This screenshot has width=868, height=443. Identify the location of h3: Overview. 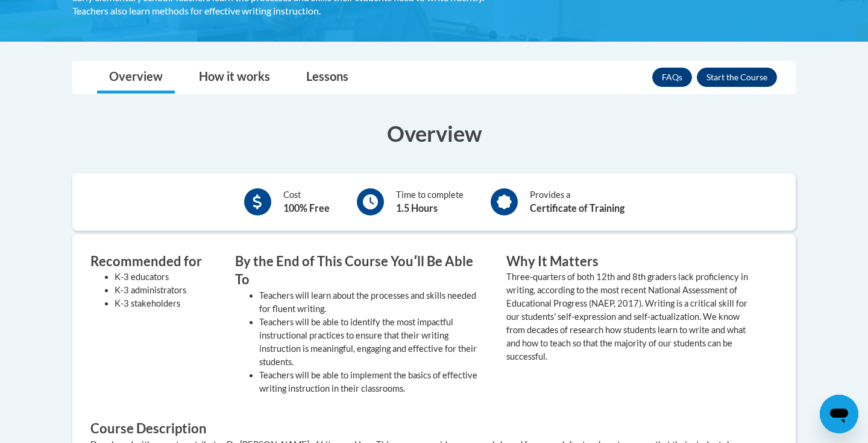
(434, 133).